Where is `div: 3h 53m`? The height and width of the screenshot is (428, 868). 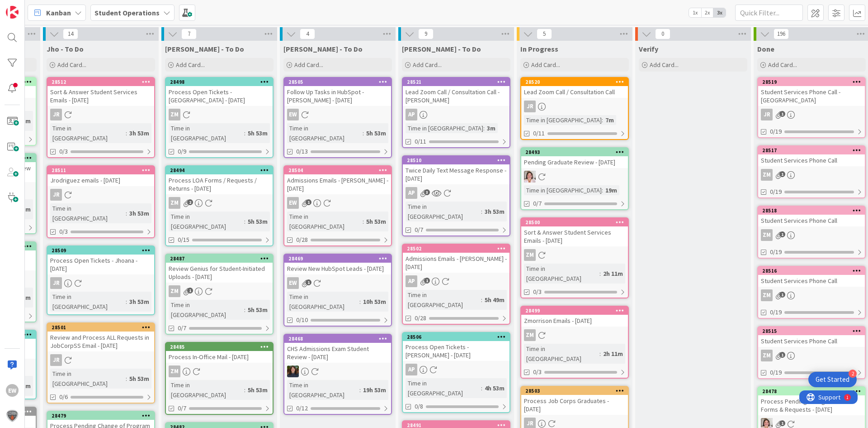
div: 3h 53m is located at coordinates (139, 213).